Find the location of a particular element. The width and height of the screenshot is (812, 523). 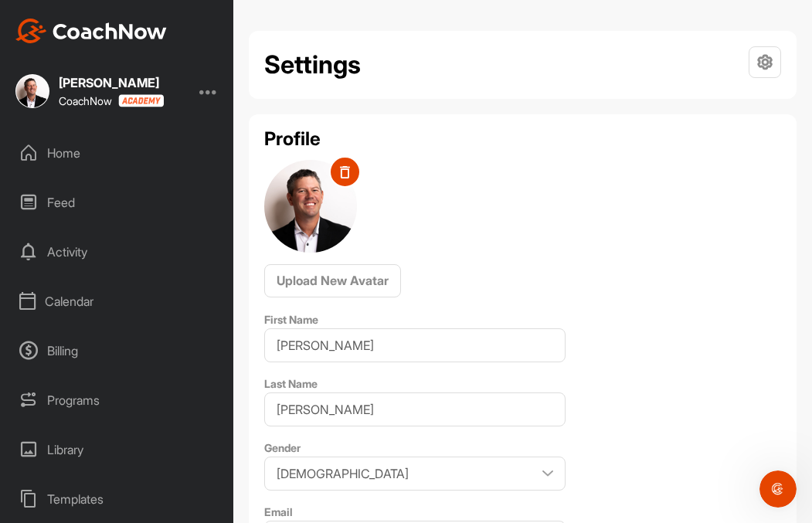

div: Templates is located at coordinates (118, 499).